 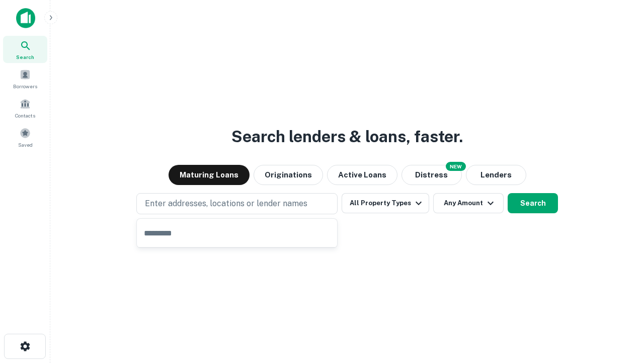 What do you see at coordinates (25, 108) in the screenshot?
I see `div: Contacts` at bounding box center [25, 108].